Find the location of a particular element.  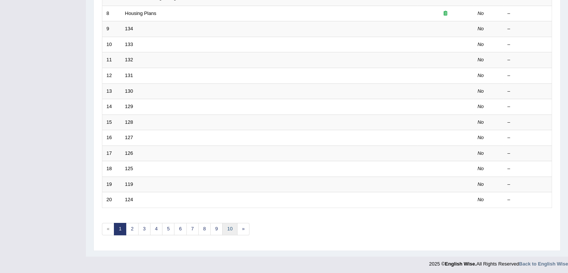

a: 6 is located at coordinates (180, 229).